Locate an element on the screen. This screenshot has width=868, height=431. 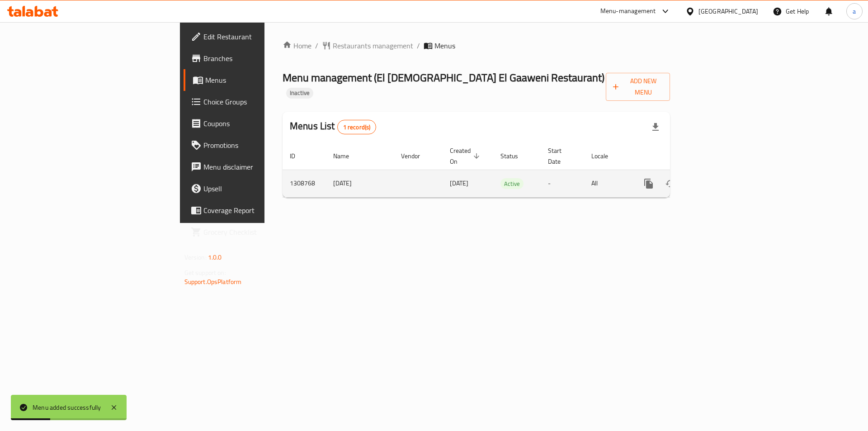
nav: breadcrumb is located at coordinates (476, 46).